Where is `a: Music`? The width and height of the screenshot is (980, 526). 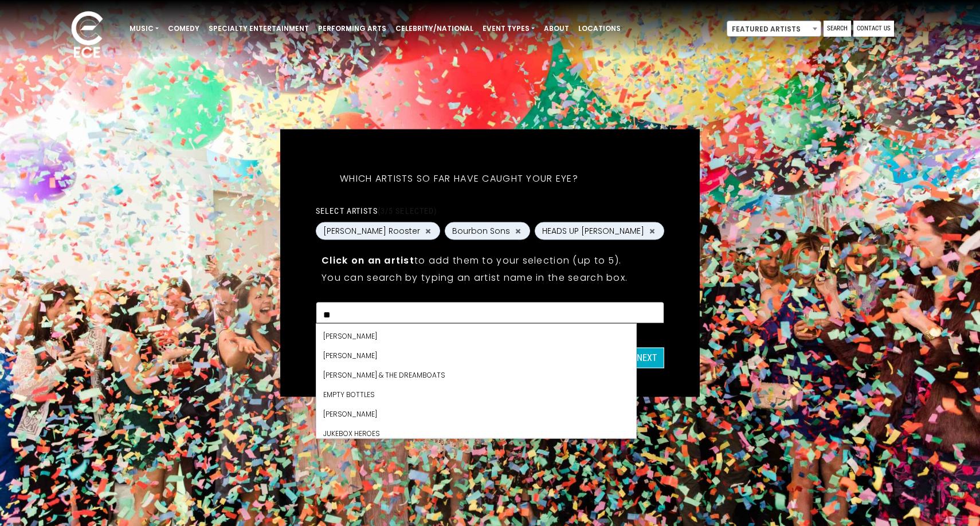 a: Music is located at coordinates (144, 28).